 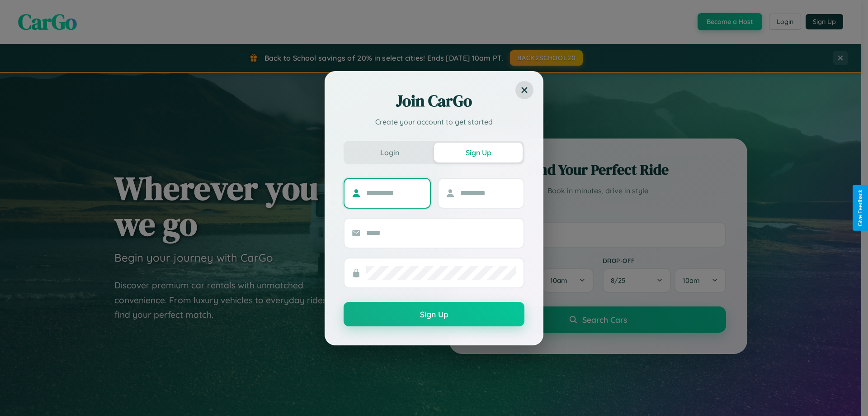 I want to click on div: Give Feedback, so click(x=860, y=208).